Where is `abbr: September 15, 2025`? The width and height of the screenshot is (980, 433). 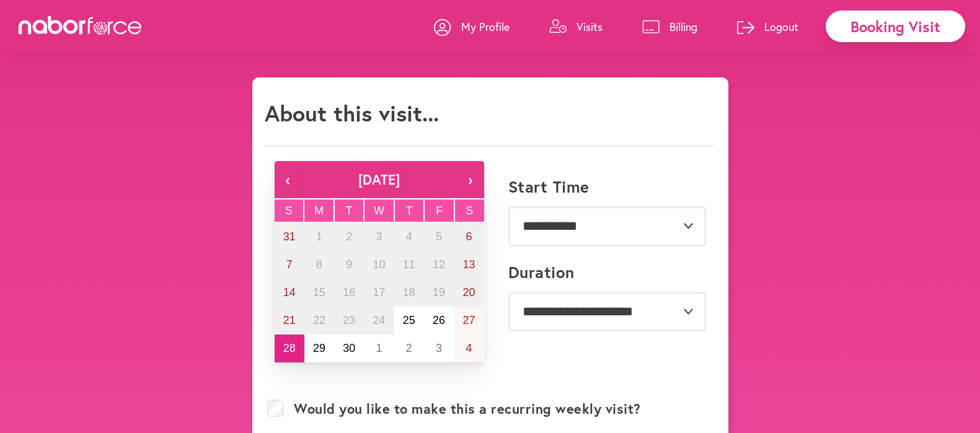 abbr: September 15, 2025 is located at coordinates (319, 293).